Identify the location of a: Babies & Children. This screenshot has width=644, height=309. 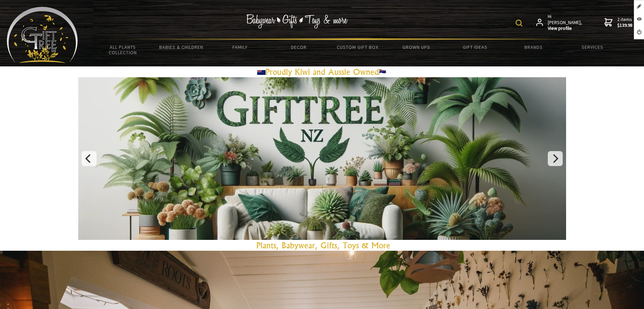
(181, 47).